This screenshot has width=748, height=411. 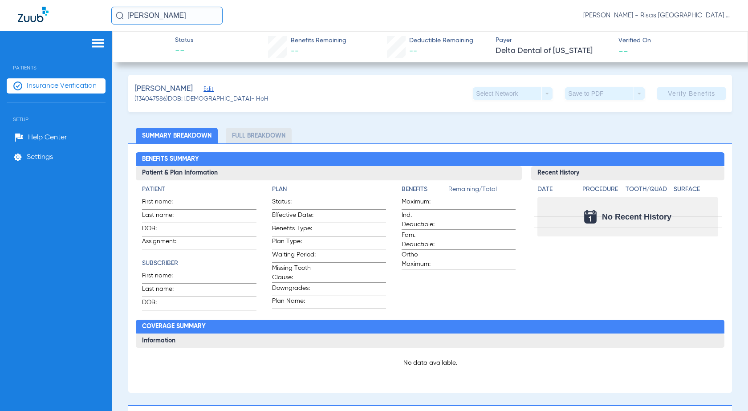 I want to click on app-breakdown-title: Patient, so click(x=199, y=189).